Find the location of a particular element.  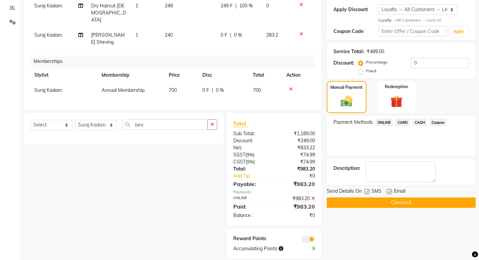

img: _gift.svg is located at coordinates (396, 101).